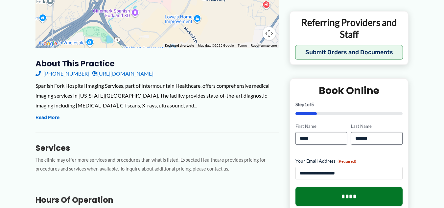 The width and height of the screenshot is (444, 208). I want to click on h2: Book Online, so click(349, 90).